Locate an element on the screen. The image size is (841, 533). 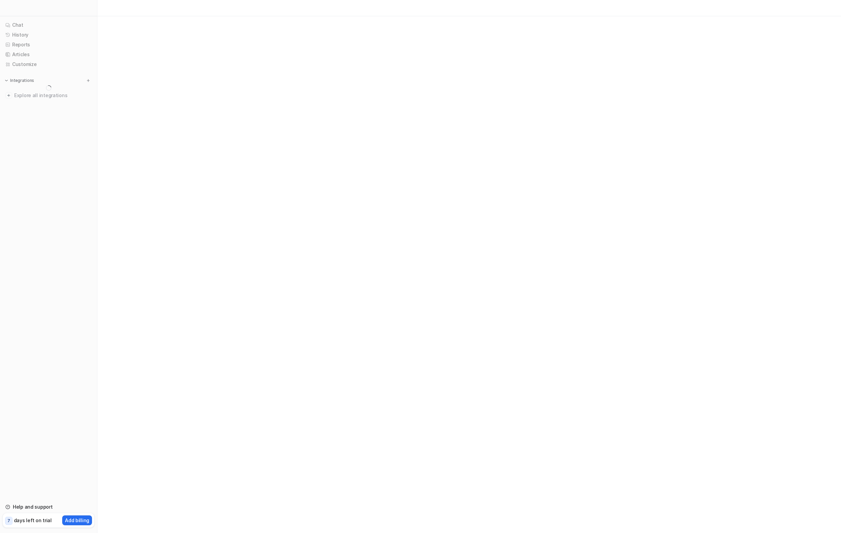
a: Explore all integrations is located at coordinates (48, 95).